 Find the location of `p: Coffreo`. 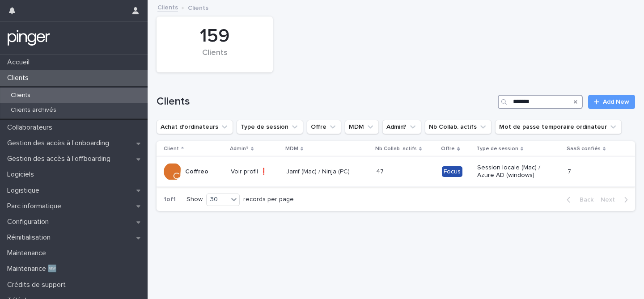

p: Coffreo is located at coordinates (197, 172).